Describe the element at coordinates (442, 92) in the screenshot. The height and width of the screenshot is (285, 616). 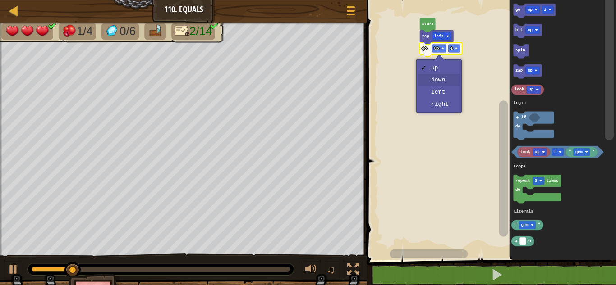
I see `div: left` at that location.